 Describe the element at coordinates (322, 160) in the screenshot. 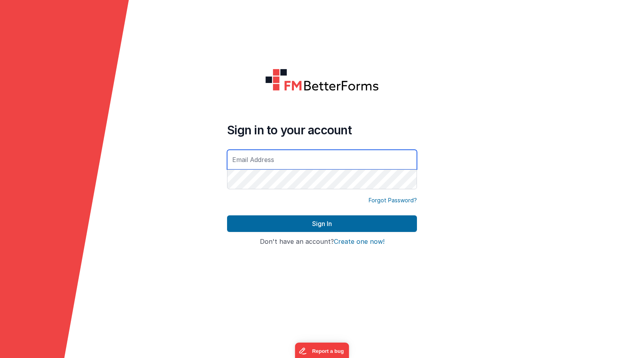

I see `input: Email Address` at that location.